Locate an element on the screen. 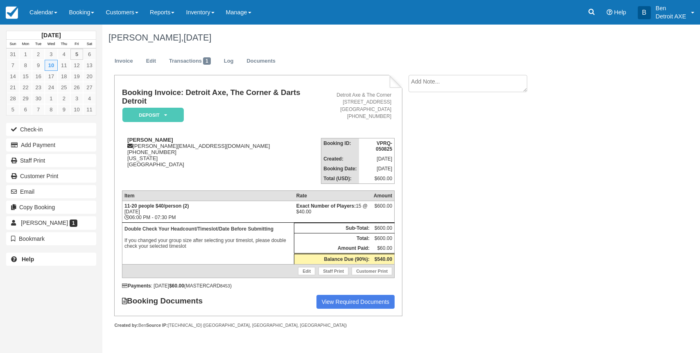 This screenshot has width=700, height=353. a: 18 is located at coordinates (64, 76).